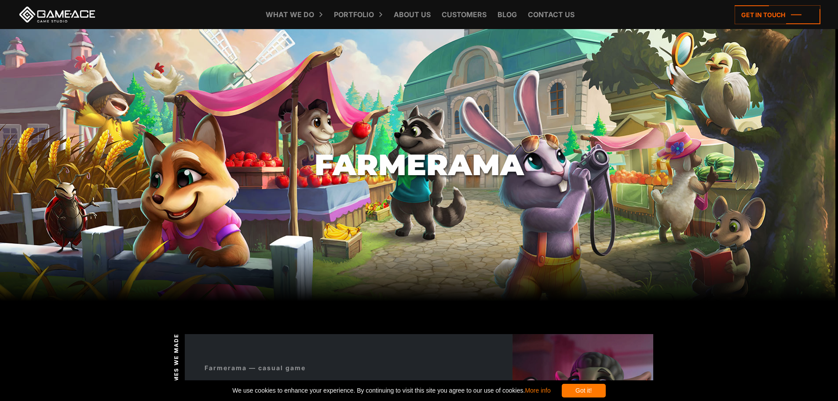  What do you see at coordinates (419, 164) in the screenshot?
I see `h1: Farmerama` at bounding box center [419, 164].